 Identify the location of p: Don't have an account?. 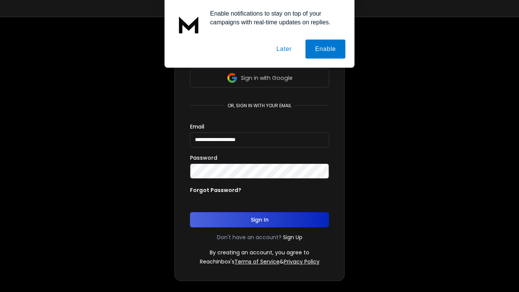
(249, 237).